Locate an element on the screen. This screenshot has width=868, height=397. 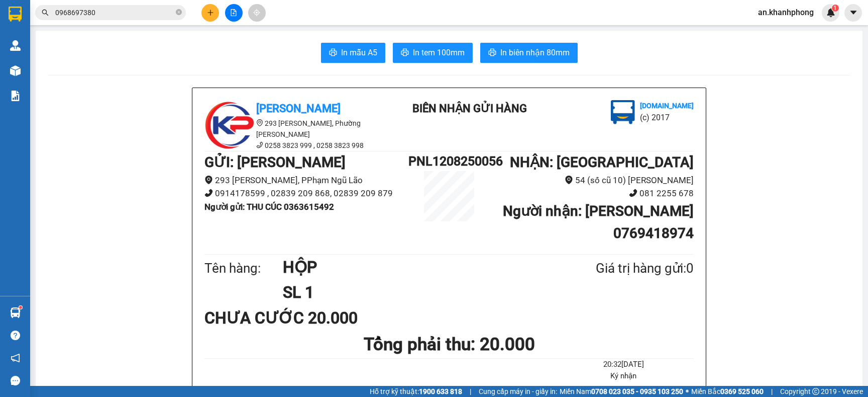
span: Miền Nam is located at coordinates (622, 391).